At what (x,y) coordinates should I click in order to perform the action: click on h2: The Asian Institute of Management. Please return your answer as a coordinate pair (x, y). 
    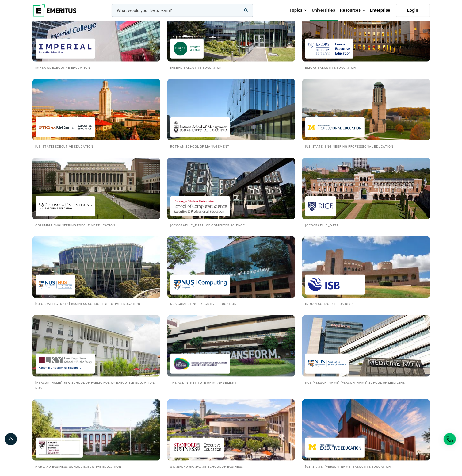
    Looking at the image, I should click on (231, 382).